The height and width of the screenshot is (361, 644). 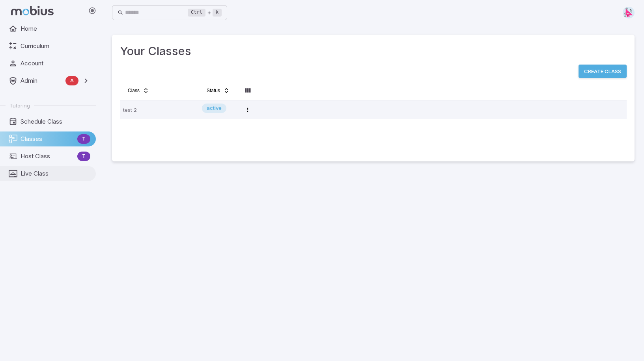 What do you see at coordinates (42, 81) in the screenshot?
I see `span: Admin` at bounding box center [42, 81].